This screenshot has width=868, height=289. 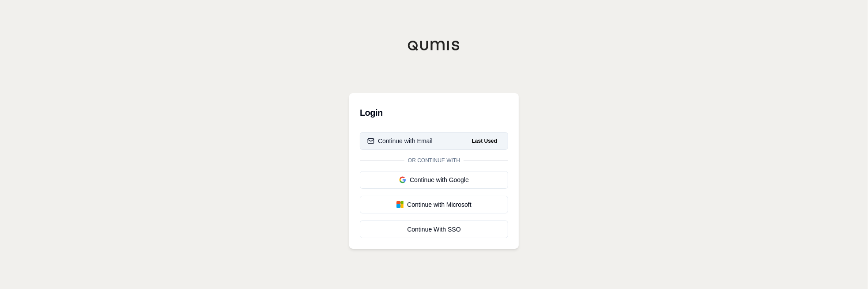 I want to click on h3: Login, so click(x=434, y=113).